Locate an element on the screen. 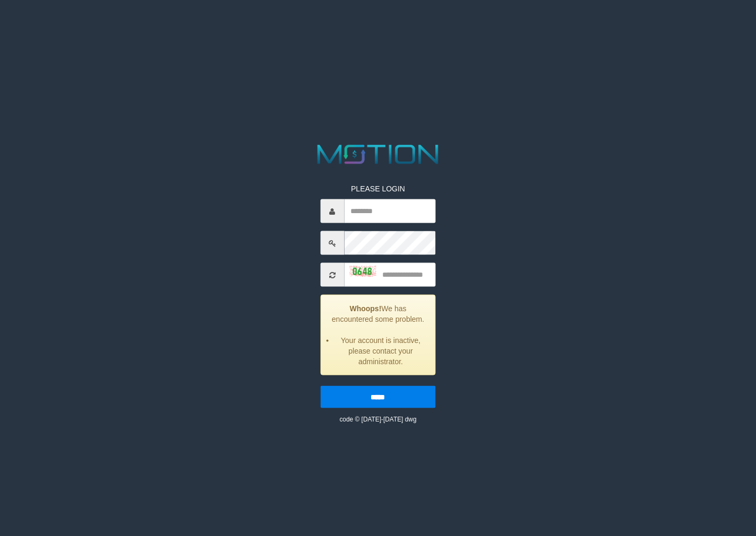 The height and width of the screenshot is (536, 756). img: captcha is located at coordinates (363, 271).